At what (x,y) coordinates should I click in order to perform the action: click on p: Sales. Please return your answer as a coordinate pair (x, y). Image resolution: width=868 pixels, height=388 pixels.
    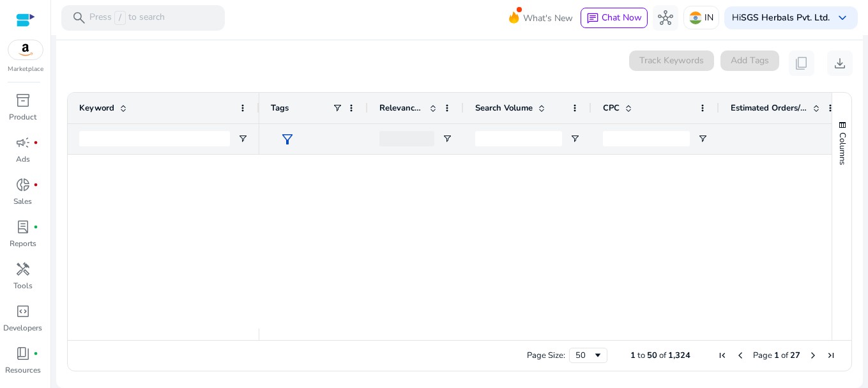
    Looking at the image, I should click on (22, 201).